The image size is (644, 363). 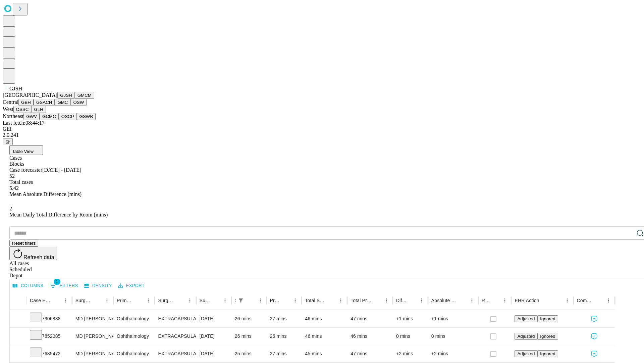 What do you see at coordinates (361, 300) in the screenshot?
I see `div: Total Predicted Duration` at bounding box center [361, 300].